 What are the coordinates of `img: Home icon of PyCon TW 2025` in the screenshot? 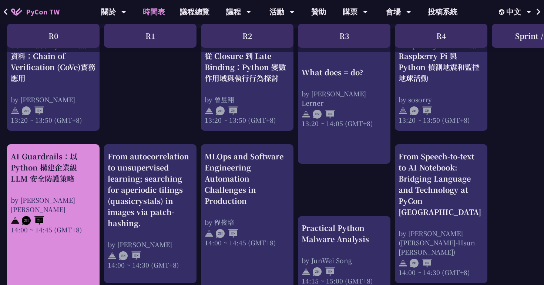 It's located at (17, 12).